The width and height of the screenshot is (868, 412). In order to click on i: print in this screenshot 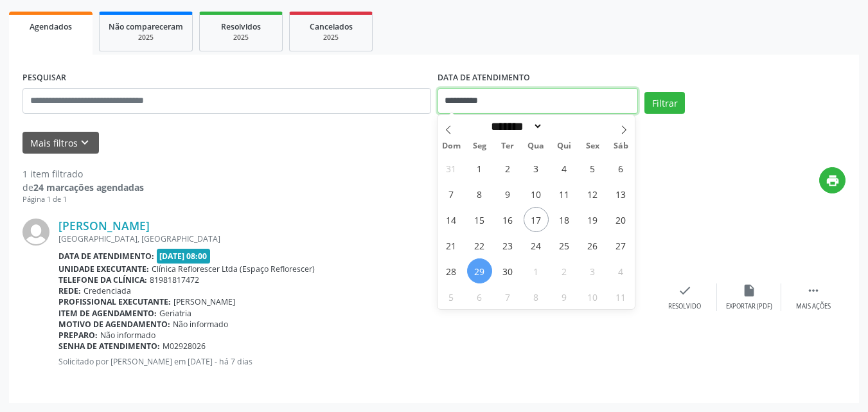, I will do `click(832, 180)`.